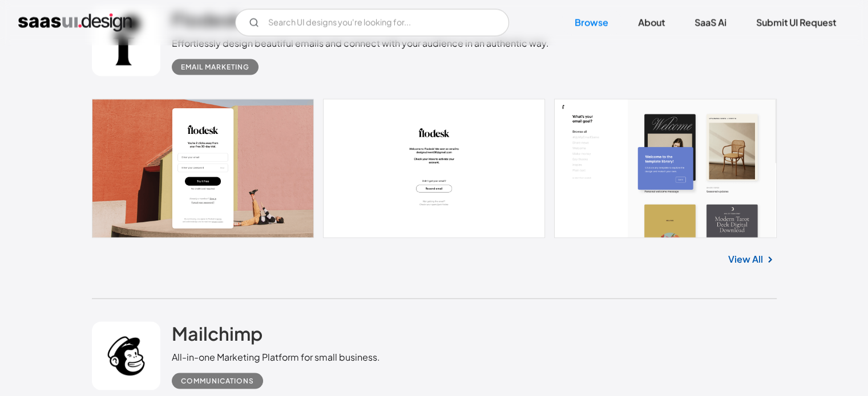 This screenshot has height=396, width=868. I want to click on input: Search UI designs you're looking for..., so click(372, 22).